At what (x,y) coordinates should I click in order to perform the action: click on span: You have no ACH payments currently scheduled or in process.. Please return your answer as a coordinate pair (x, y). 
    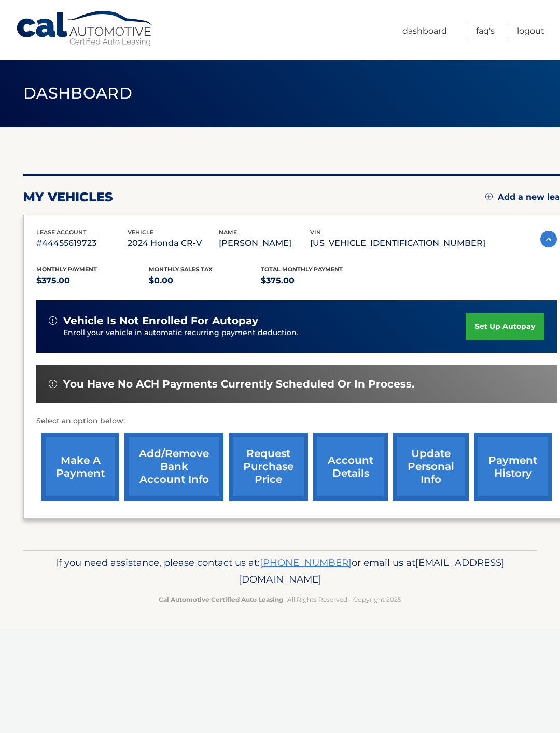
    Looking at the image, I should click on (239, 384).